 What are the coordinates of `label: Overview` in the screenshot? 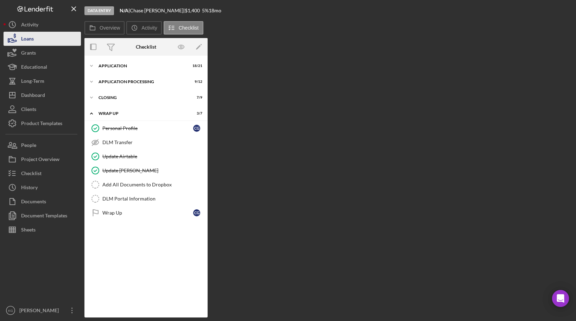 It's located at (110, 28).